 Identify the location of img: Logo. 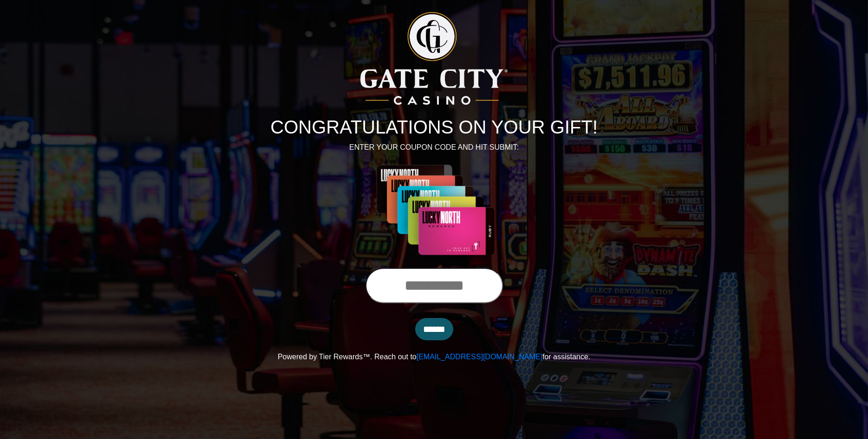
(434, 59).